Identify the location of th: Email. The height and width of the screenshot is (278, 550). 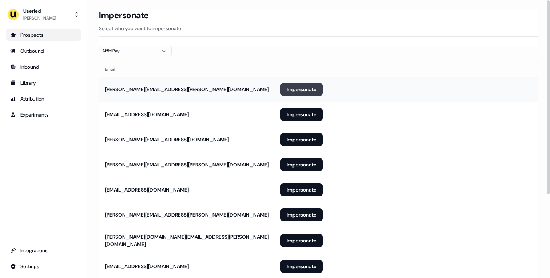
(187, 69).